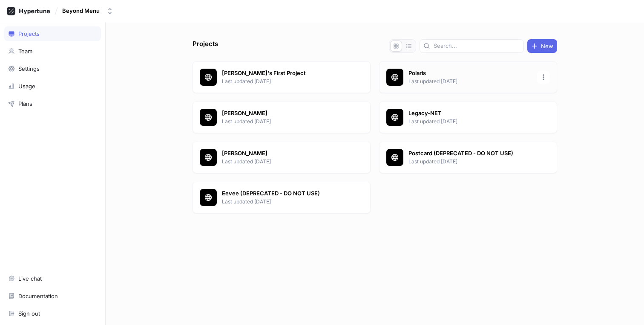 This screenshot has height=325, width=644. I want to click on p: Legacy-NET, so click(471, 114).